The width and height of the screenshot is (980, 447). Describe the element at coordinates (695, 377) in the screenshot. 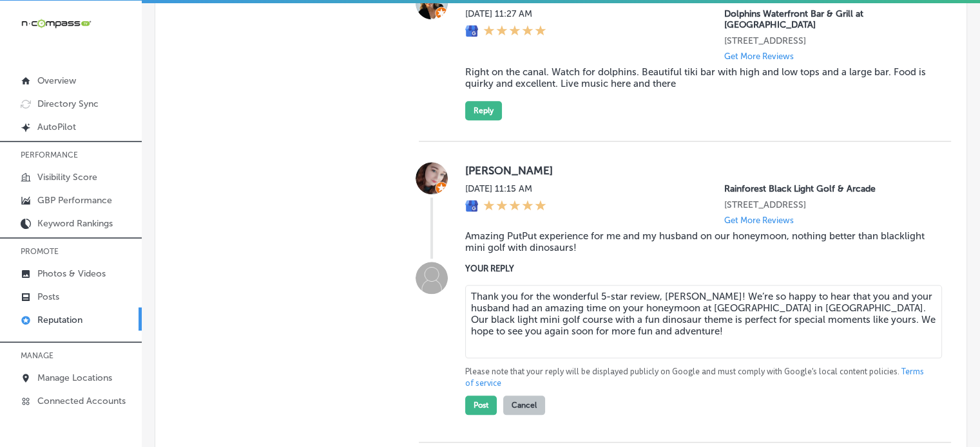

I see `a: Terms of service` at that location.